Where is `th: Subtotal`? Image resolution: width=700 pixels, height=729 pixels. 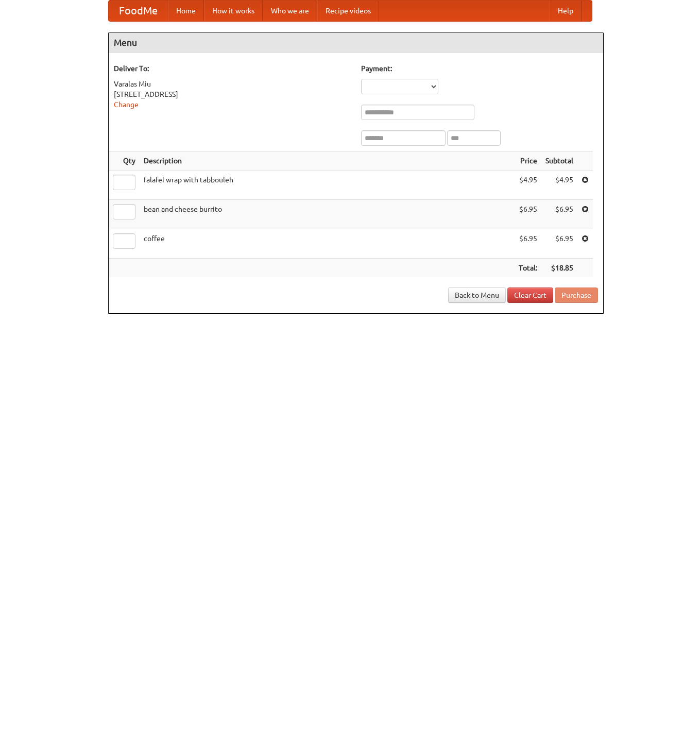
th: Subtotal is located at coordinates (559, 160).